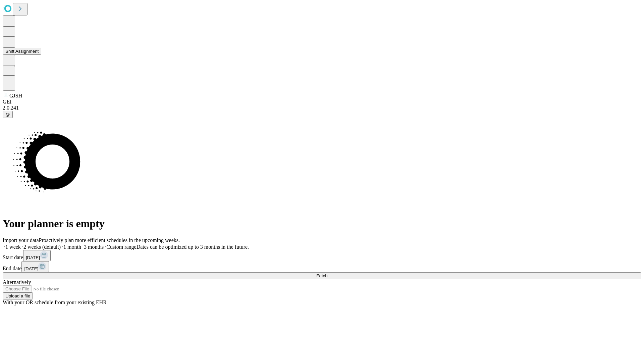 This screenshot has height=363, width=644. I want to click on span: With your OR schedule from your existing EHR, so click(55, 302).